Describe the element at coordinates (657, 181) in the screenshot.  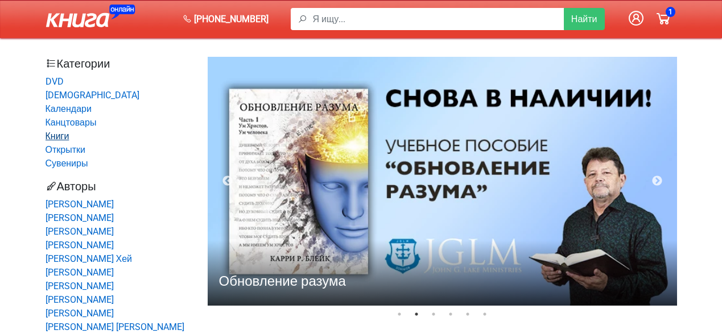
I see `button: Next` at that location.